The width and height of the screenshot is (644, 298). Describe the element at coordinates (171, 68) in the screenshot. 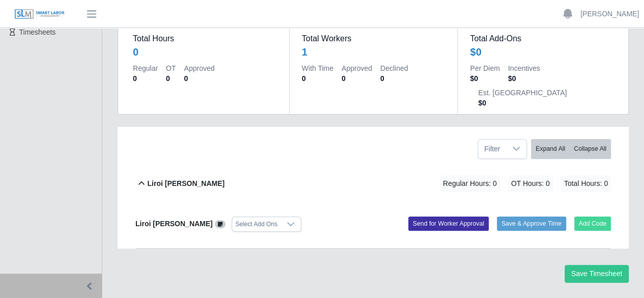

I see `dt: OT` at that location.